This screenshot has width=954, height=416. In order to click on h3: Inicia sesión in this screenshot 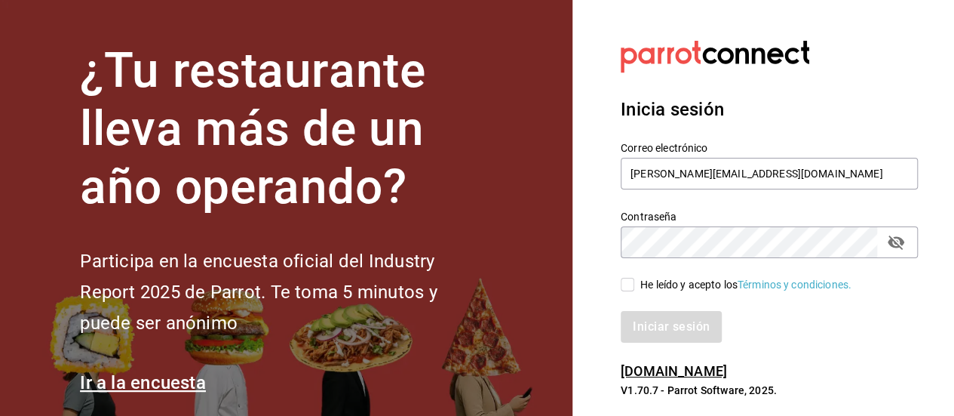, I will do `click(769, 109)`.